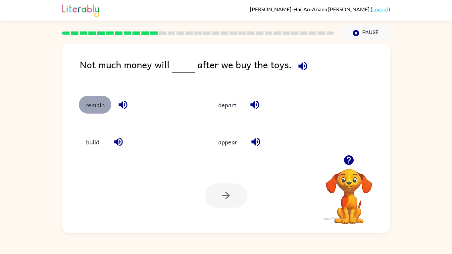 The width and height of the screenshot is (452, 254). Describe the element at coordinates (227, 105) in the screenshot. I see `button: depart` at that location.